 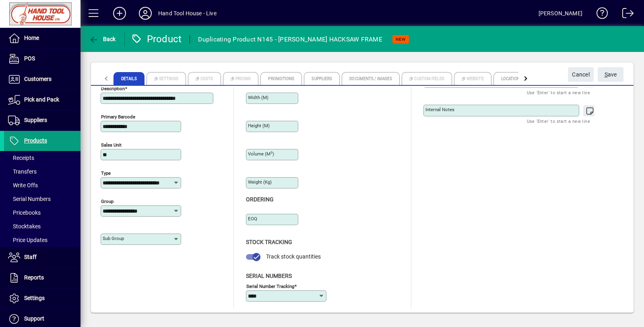 What do you see at coordinates (21, 158) in the screenshot?
I see `span: Receipts` at bounding box center [21, 158].